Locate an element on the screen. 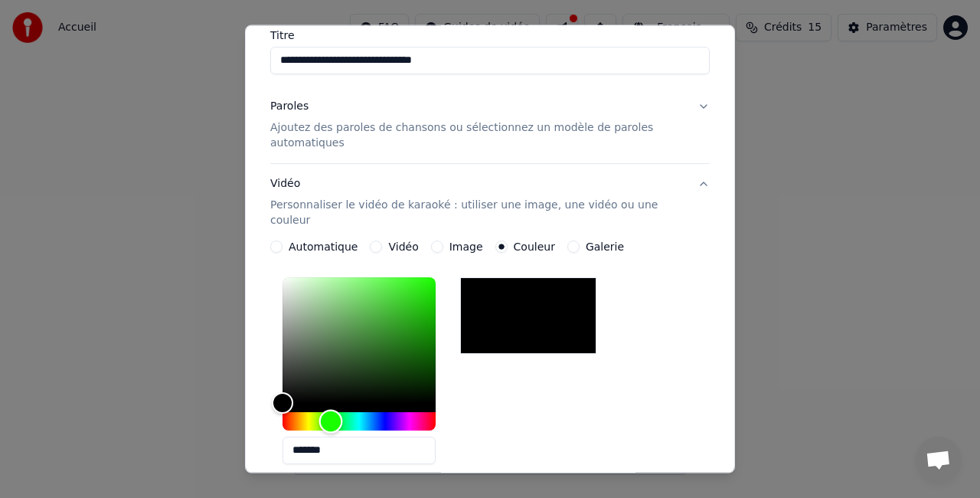 The height and width of the screenshot is (498, 980). div: Paroles is located at coordinates (289, 106).